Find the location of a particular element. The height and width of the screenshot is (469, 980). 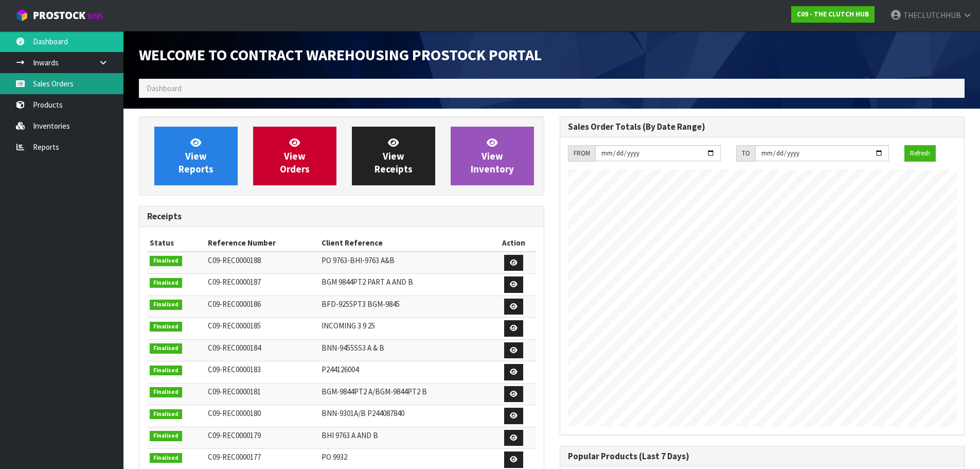

span: BNN-9301A/B P244087840 is located at coordinates (362, 412).